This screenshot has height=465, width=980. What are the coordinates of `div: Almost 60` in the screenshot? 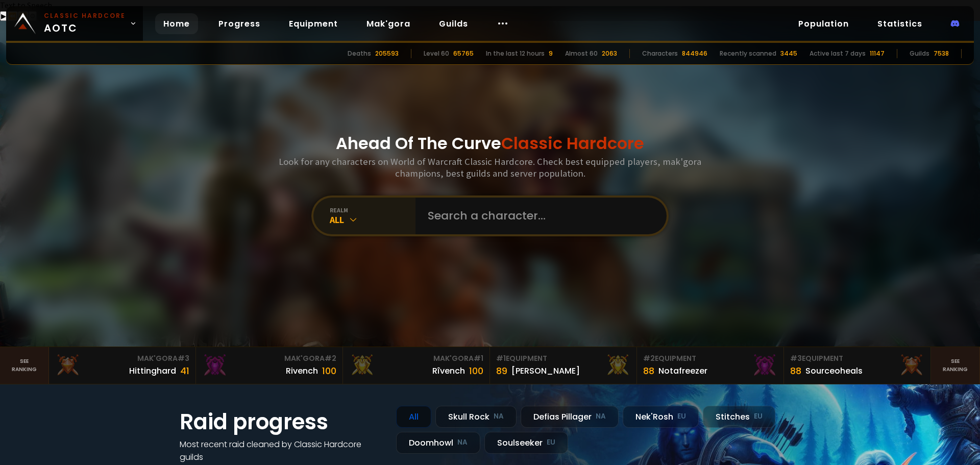 It's located at (582, 53).